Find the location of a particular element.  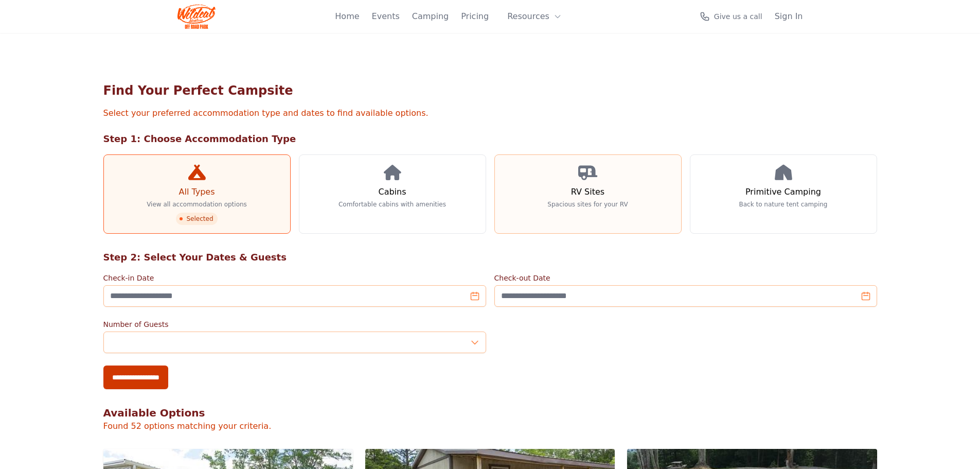

h3: Primitive Camping is located at coordinates (783, 192).